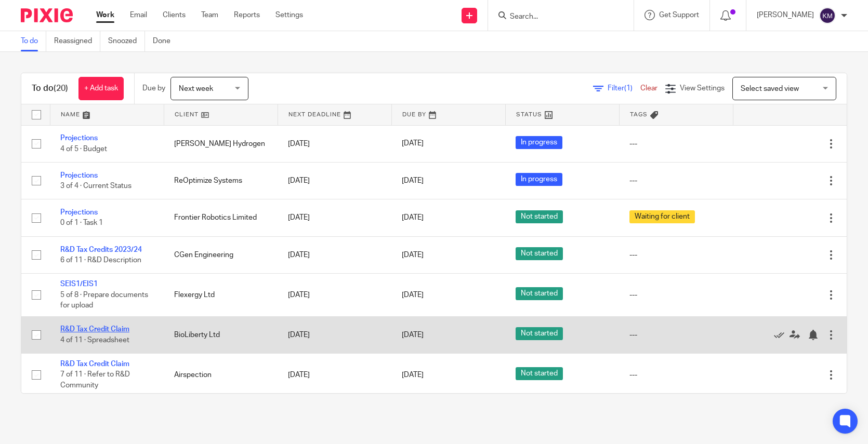  I want to click on span: 3 of 4 · Current Status, so click(96, 186).